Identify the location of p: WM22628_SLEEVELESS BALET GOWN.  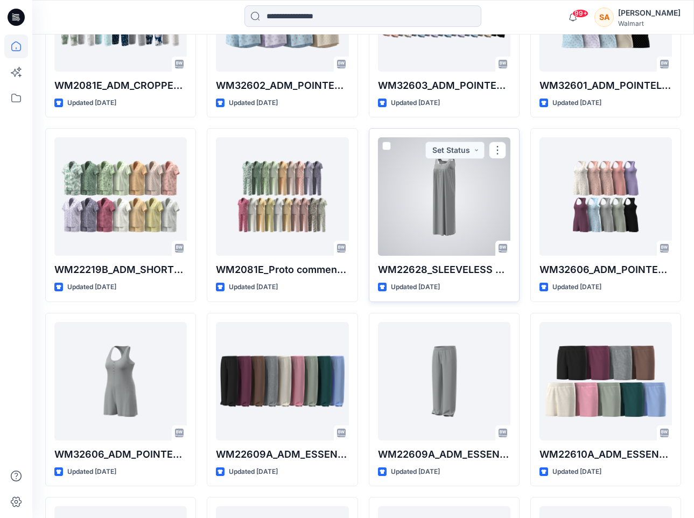
(444, 270).